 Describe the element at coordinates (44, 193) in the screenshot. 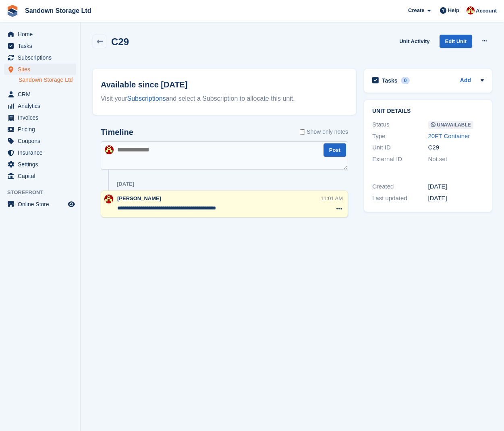

I see `span: Storefront` at that location.